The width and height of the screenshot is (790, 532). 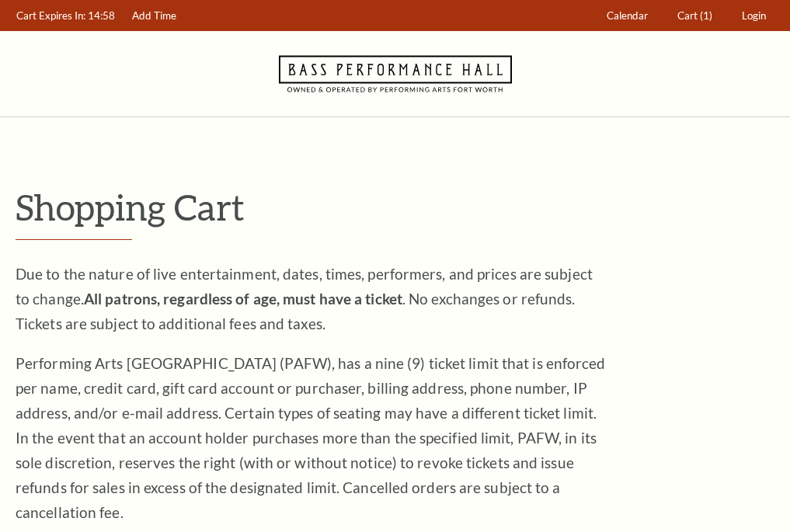 I want to click on span: Cart Expires In:, so click(x=51, y=16).